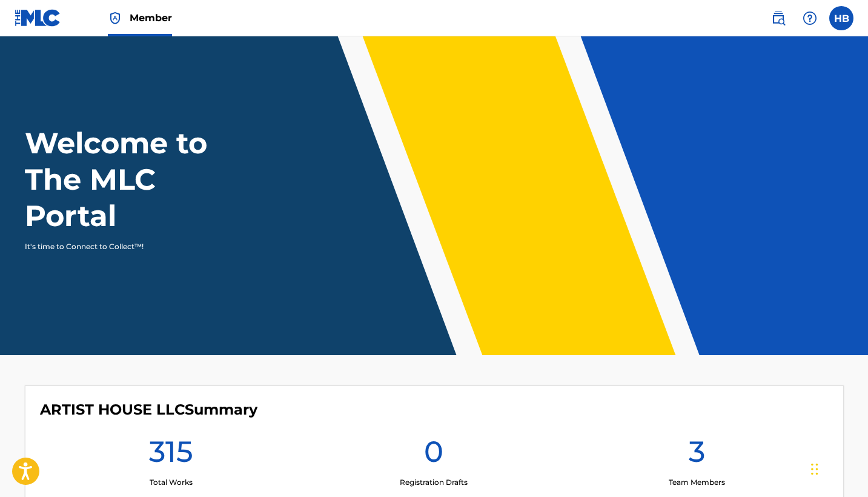 The image size is (868, 497). What do you see at coordinates (838, 468) in the screenshot?
I see `div: Chat Widget` at bounding box center [838, 468].